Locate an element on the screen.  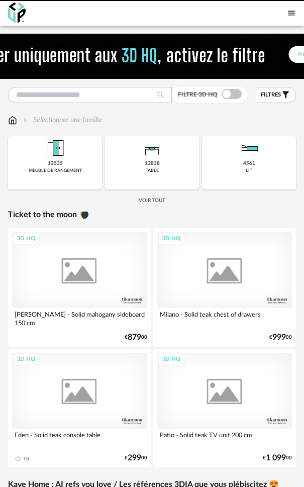
img: Meuble%20de%20rangement.png is located at coordinates (55, 148).